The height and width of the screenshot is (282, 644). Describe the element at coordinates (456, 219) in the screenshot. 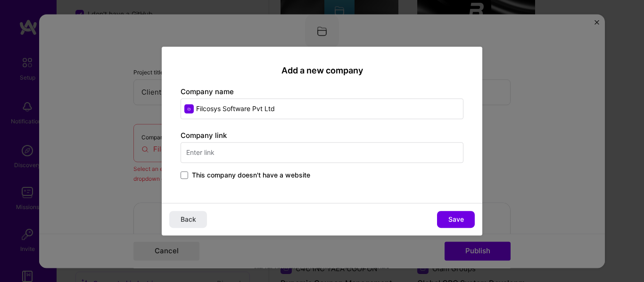

I see `button: Save` at that location.